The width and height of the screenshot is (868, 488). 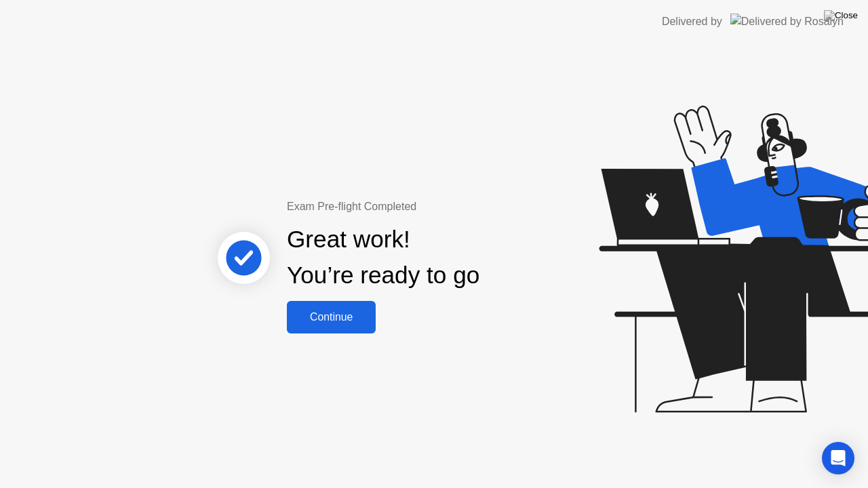 What do you see at coordinates (331, 317) in the screenshot?
I see `button: Continue` at bounding box center [331, 317].